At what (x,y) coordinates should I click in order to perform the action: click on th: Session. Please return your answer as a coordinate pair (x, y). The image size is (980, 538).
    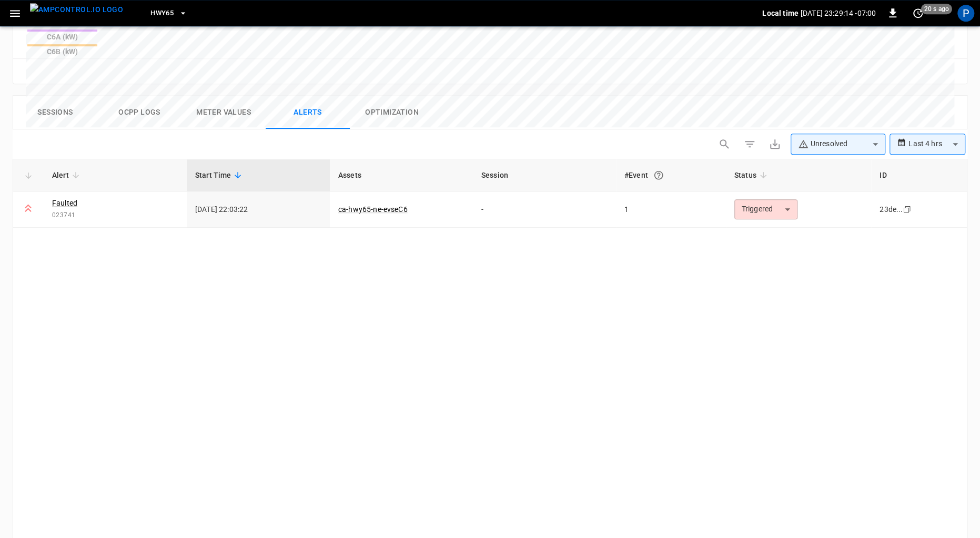
    Looking at the image, I should click on (544, 175).